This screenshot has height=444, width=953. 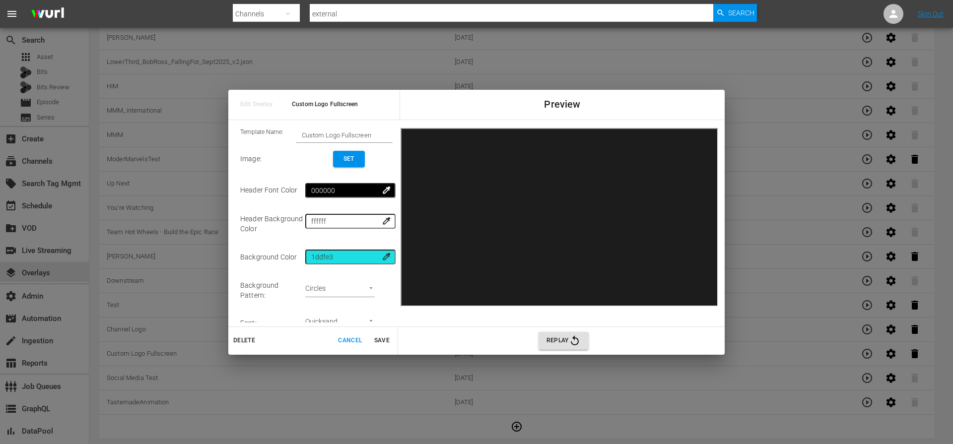 What do you see at coordinates (340, 324) in the screenshot?
I see `div: Quicksand` at bounding box center [340, 324].